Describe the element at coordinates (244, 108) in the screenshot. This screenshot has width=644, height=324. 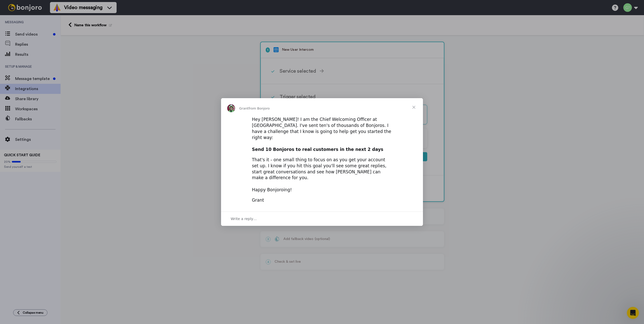
I see `span: Grant` at that location.